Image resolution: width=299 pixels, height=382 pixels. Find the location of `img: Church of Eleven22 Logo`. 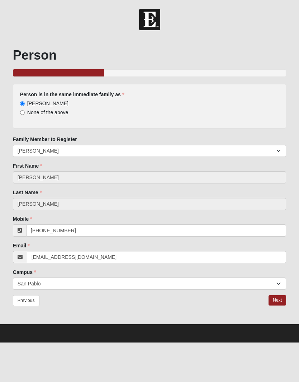

img: Church of Eleven22 Logo is located at coordinates (150, 19).